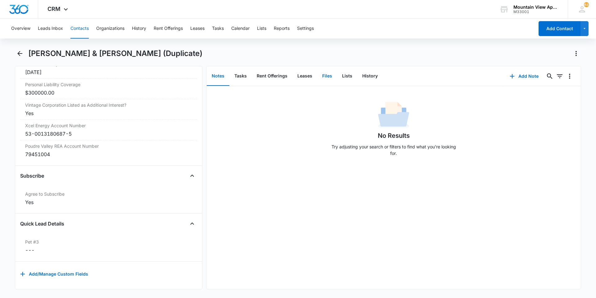 The width and height of the screenshot is (596, 298). What do you see at coordinates (550, 76) in the screenshot?
I see `button: Search...` at bounding box center [550, 76].